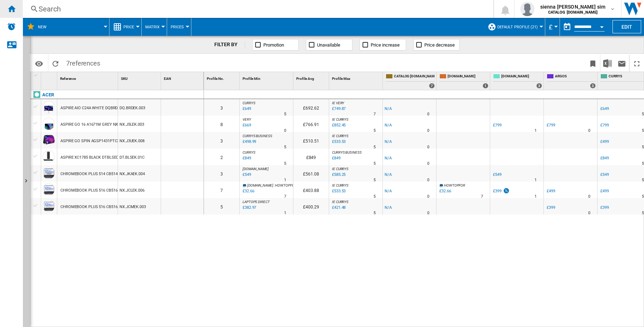  Describe the element at coordinates (98, 125) in the screenshot. I see `div: ASPIRE GO 16 A1671M GREY NXJ5LEK003` at that location.